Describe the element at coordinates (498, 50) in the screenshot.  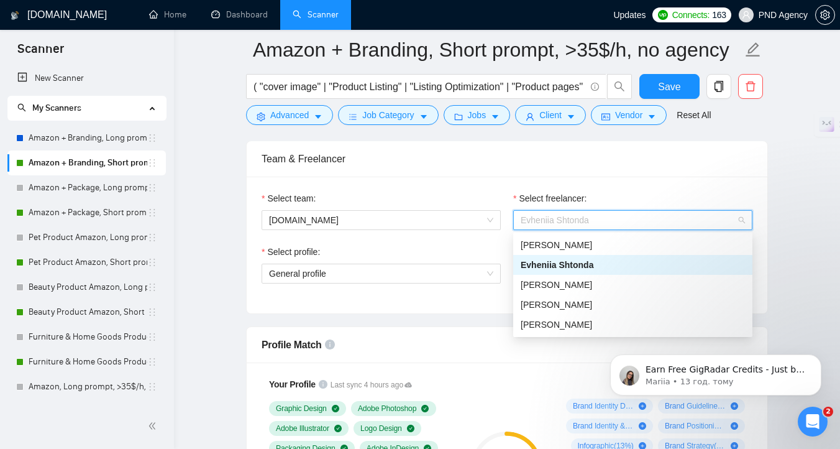
I see `input: Scanner name...` at that location.